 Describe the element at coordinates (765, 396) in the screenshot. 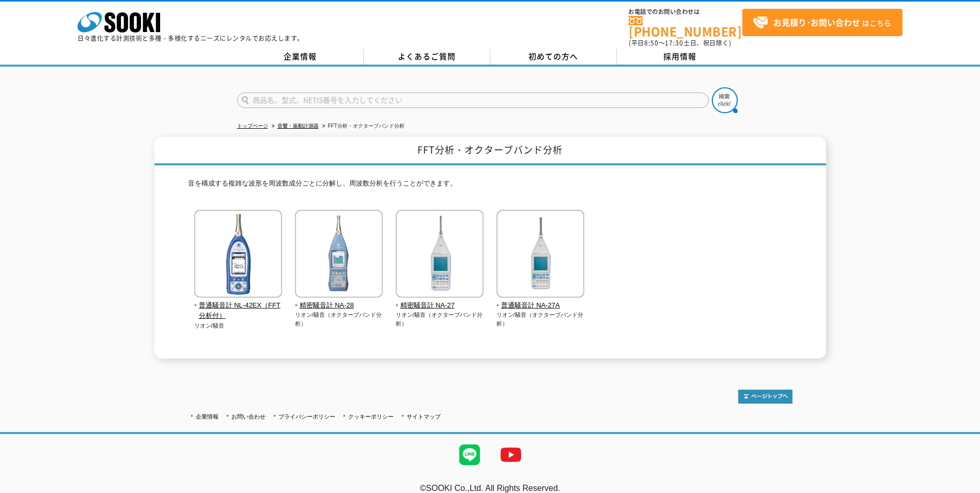

I see `img: トップページへ` at that location.